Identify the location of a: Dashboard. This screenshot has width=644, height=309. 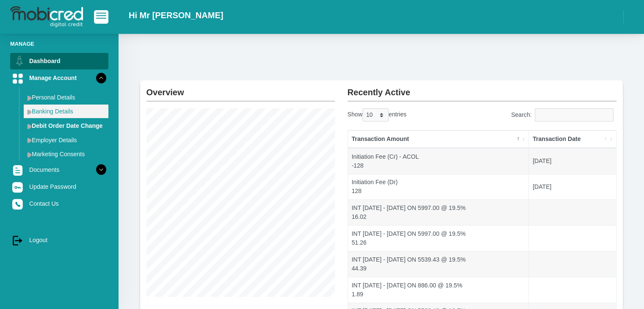
(59, 61).